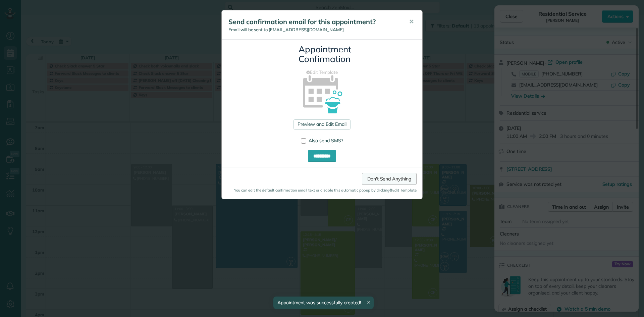  Describe the element at coordinates (314, 22) in the screenshot. I see `h5: Send confirmation email for this appointment?` at that location.